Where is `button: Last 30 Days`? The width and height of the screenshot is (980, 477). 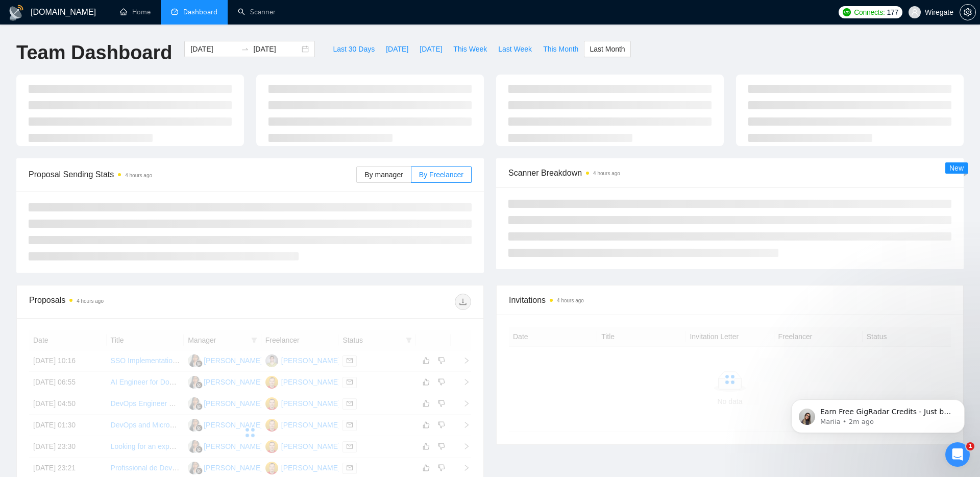 button: Last 30 Days is located at coordinates (354, 49).